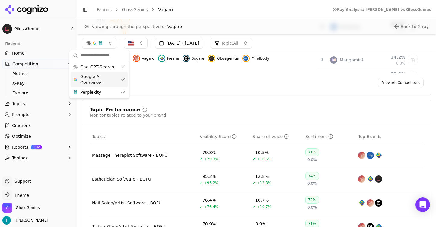  I want to click on button: Toolbox, so click(38, 158).